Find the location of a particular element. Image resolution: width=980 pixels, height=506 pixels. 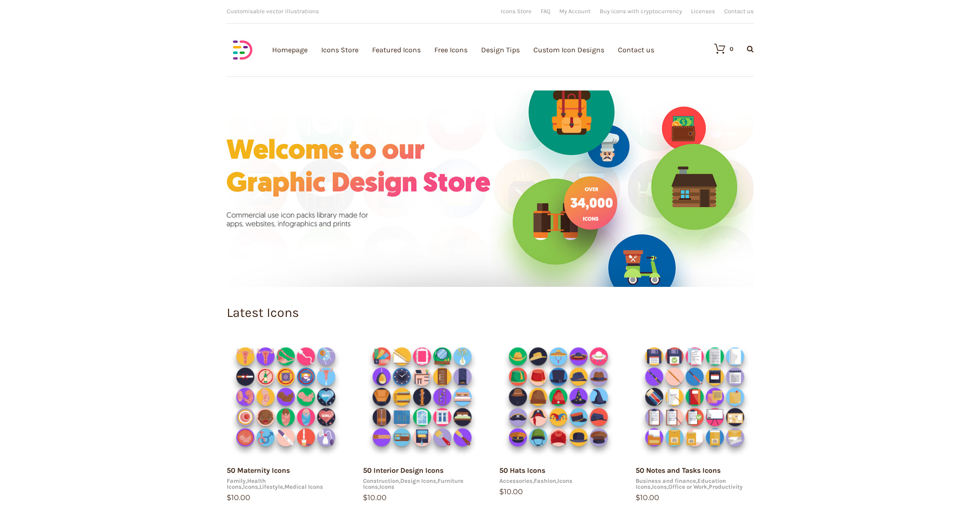

a: Office or Work is located at coordinates (688, 487).